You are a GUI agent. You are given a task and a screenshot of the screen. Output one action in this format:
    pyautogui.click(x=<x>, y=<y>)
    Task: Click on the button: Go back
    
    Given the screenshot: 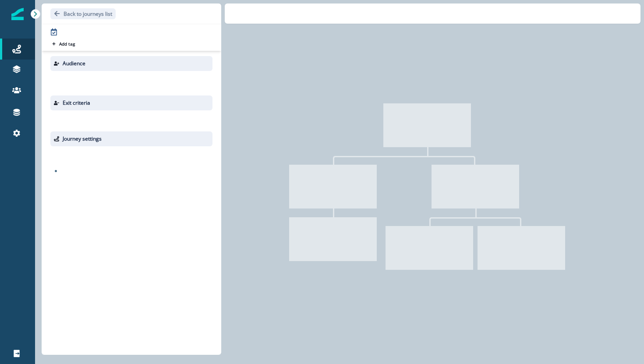 What is the action you would take?
    pyautogui.click(x=83, y=14)
    